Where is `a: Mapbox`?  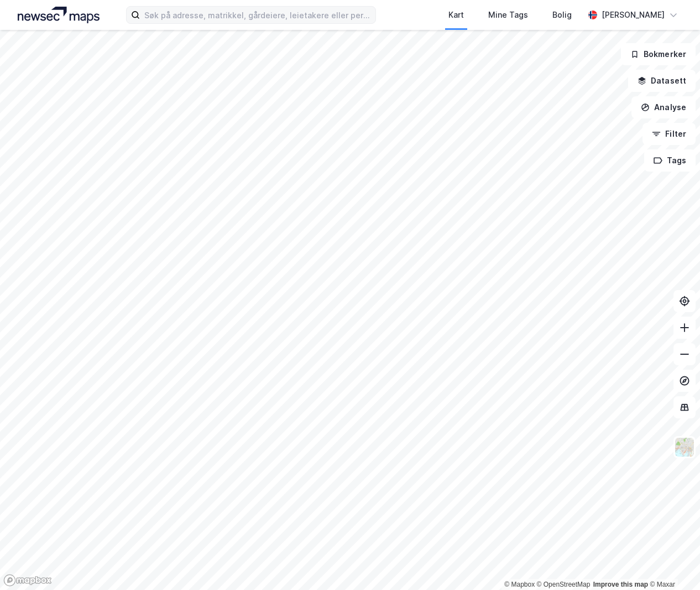 a: Mapbox is located at coordinates (520, 585).